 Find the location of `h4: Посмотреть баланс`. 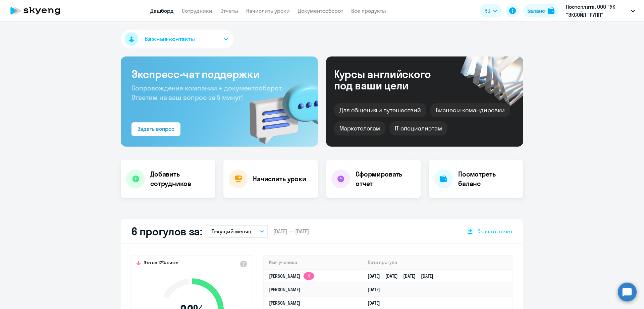

h4: Посмотреть баланс is located at coordinates (488, 179).